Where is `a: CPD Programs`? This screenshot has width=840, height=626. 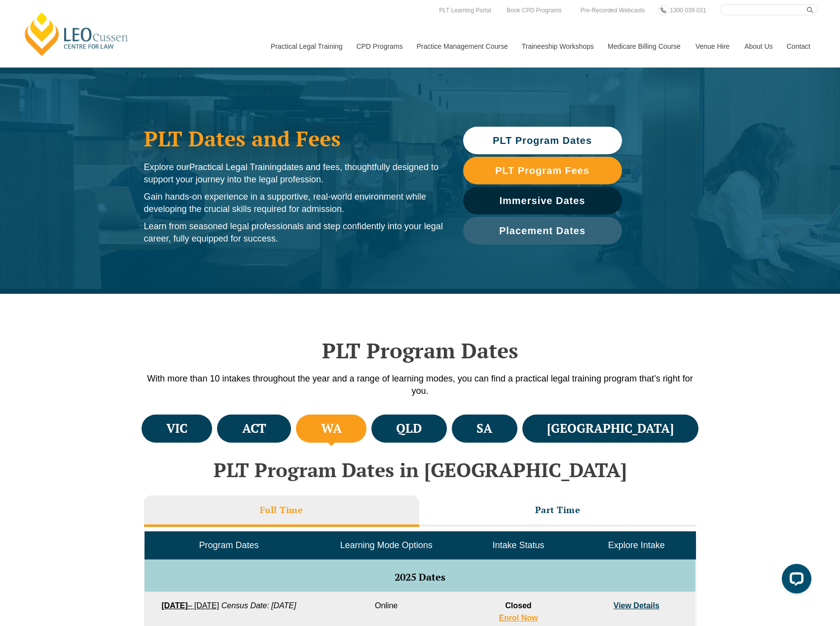 a: CPD Programs is located at coordinates (379, 47).